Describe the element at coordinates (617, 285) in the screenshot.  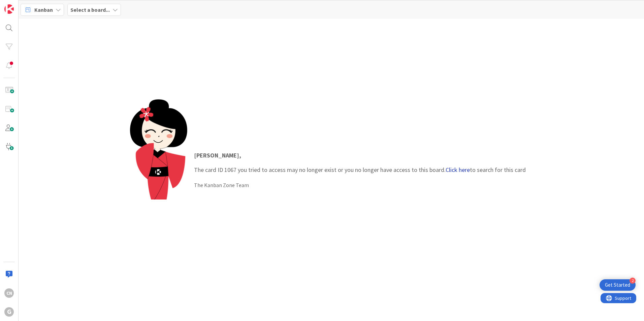
I see `div: Get Started` at that location.